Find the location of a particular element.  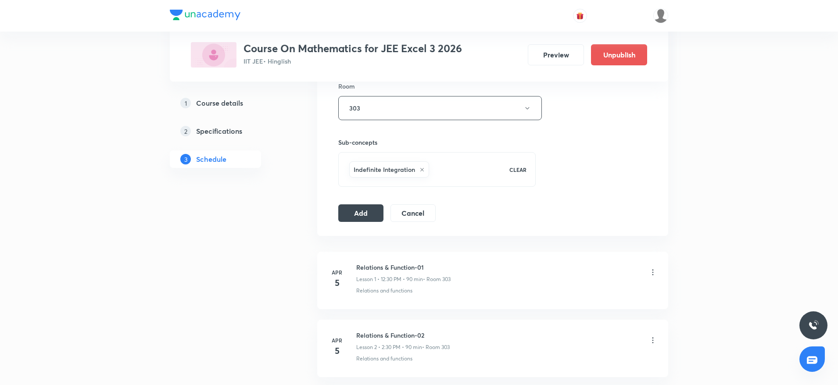

p: 3 is located at coordinates (186, 159).